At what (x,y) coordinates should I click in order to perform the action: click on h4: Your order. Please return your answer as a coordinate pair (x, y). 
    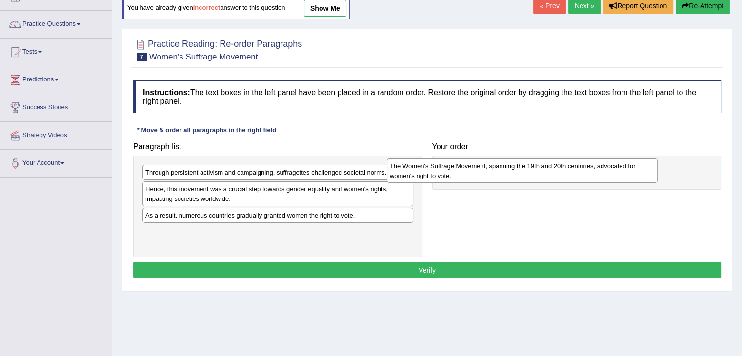
    Looking at the image, I should click on (577, 147).